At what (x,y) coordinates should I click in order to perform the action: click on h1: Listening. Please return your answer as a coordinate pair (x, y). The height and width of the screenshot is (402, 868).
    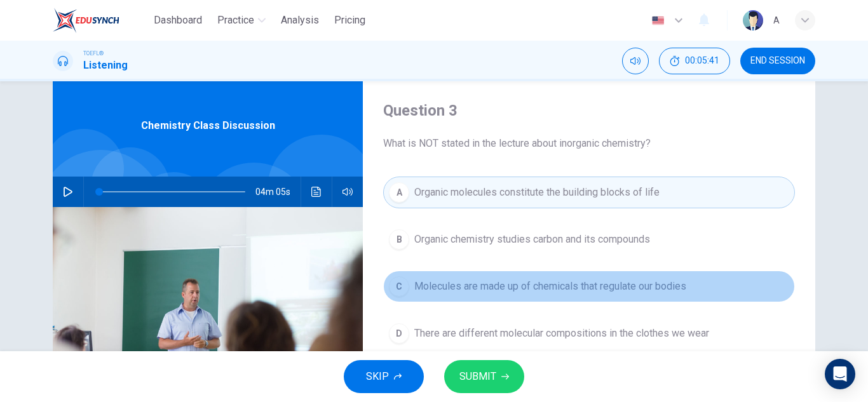
    Looking at the image, I should click on (105, 65).